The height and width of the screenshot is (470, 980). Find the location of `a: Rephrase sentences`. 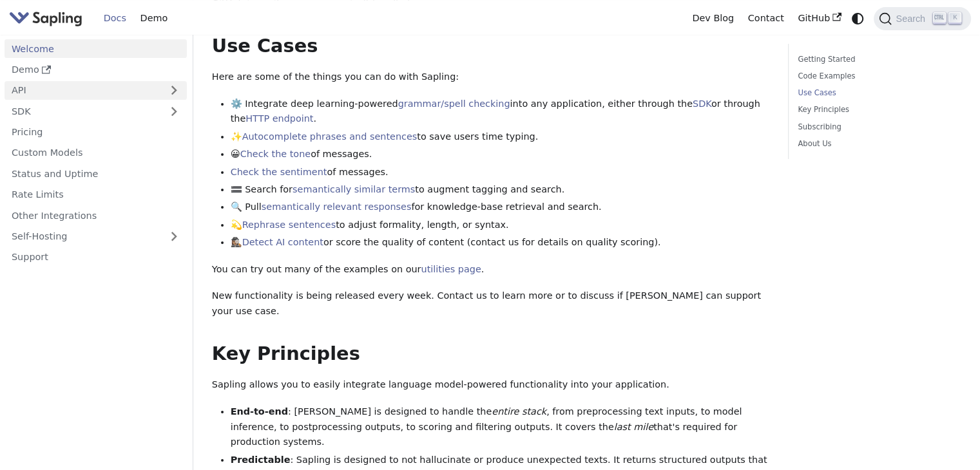

a: Rephrase sentences is located at coordinates (289, 225).